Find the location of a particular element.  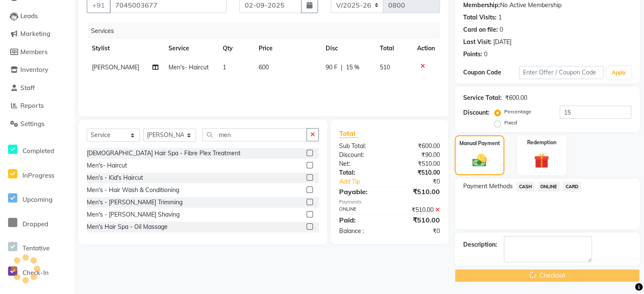

span: Staff is located at coordinates (28, 87).